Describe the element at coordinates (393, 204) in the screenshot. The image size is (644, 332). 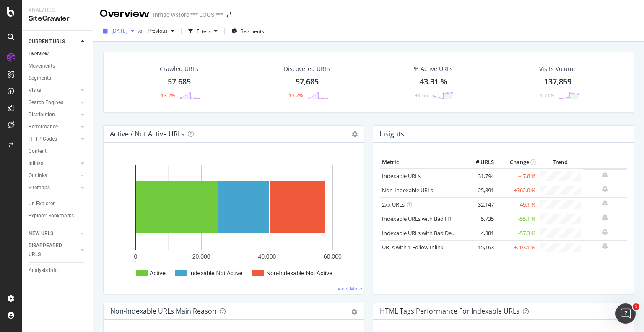
I see `a: 2xx URLs` at that location.